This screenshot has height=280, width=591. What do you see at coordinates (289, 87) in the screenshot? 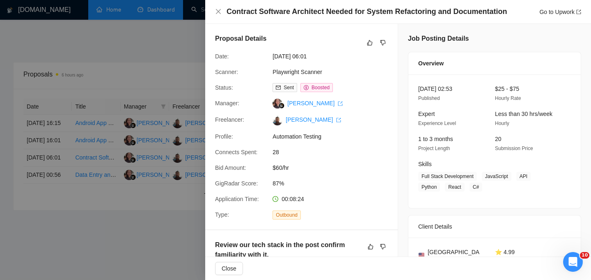
I see `span: Sent` at bounding box center [289, 87].